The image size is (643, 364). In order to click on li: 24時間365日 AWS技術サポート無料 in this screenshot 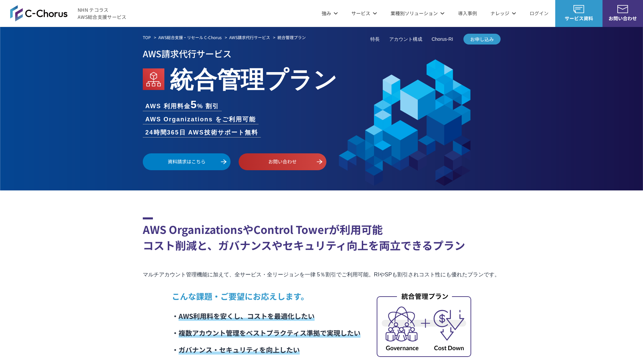, I will do `click(202, 133)`.